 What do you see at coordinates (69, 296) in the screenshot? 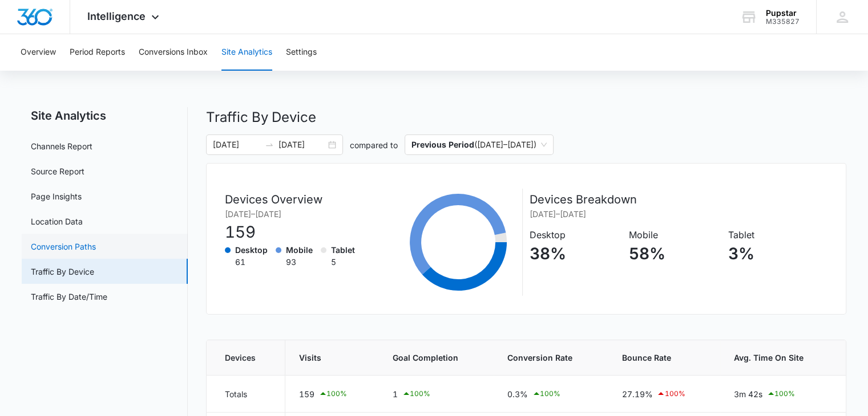
I see `a: Traffic By Date/Time` at bounding box center [69, 296].